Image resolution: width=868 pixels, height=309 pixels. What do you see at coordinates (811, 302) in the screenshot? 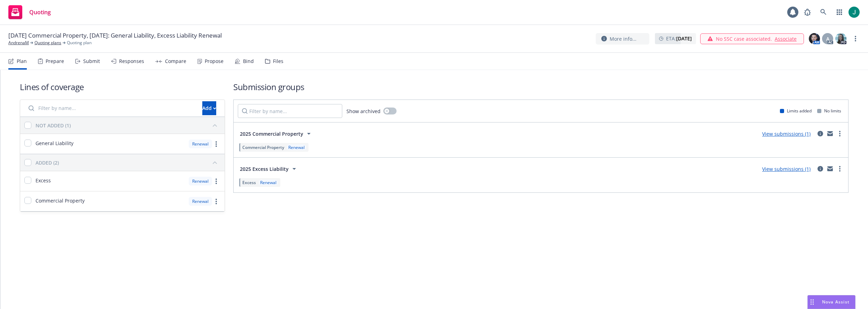
I see `div: Drag to move` at bounding box center [811, 302].